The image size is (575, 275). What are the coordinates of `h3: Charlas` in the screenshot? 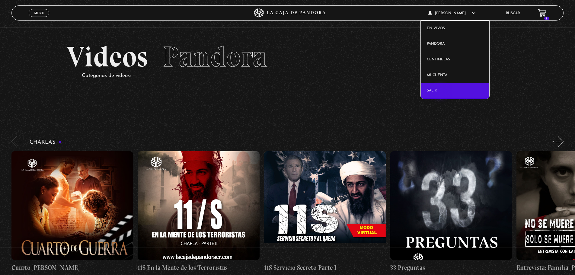 It's located at (46, 142).